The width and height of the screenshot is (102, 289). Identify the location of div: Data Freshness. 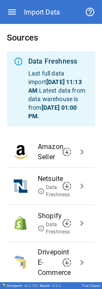
(58, 61).